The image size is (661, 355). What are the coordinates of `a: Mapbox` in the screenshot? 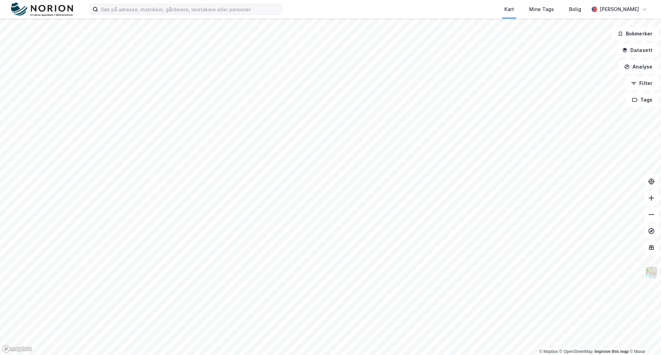 It's located at (548, 351).